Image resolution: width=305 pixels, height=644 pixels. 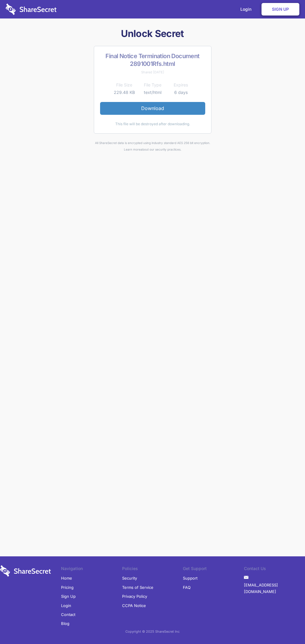 I want to click on a: Terms of Service, so click(x=138, y=587).